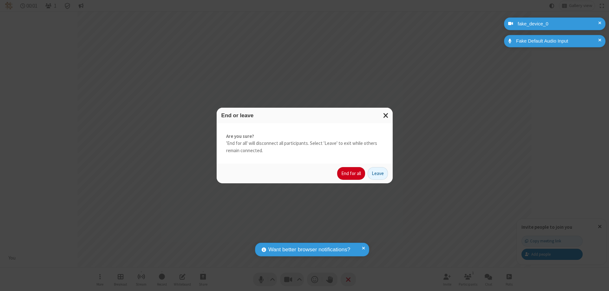 The width and height of the screenshot is (609, 291). Describe the element at coordinates (351, 173) in the screenshot. I see `button: End for all` at that location.